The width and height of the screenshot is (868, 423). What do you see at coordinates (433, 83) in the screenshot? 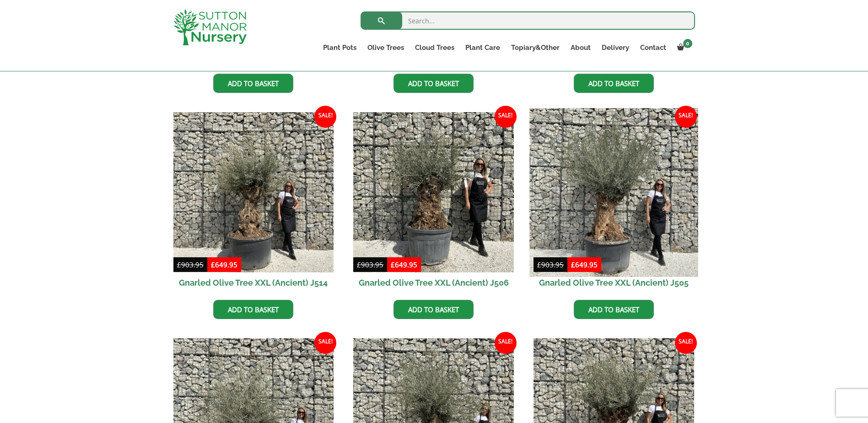
I see `a: Add to basket: “Gnarled Olive Tree XXL (Ancient) J507”` at bounding box center [433, 83].